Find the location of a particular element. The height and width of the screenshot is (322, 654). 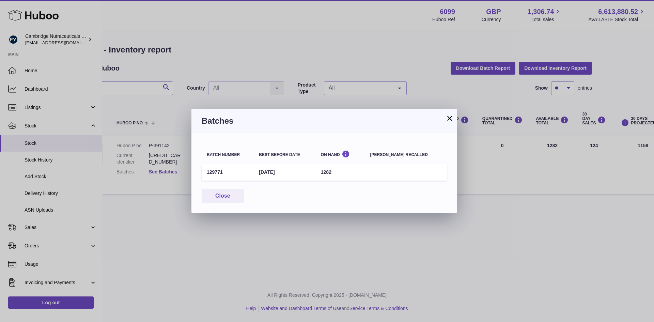

div: On Hand is located at coordinates (340, 153).